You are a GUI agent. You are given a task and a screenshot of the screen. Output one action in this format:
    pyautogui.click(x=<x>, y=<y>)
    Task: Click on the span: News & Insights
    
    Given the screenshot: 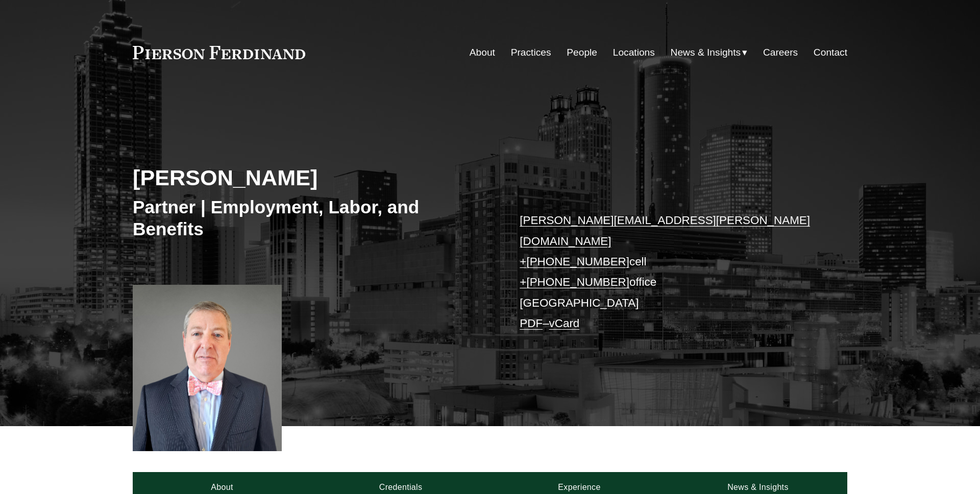 What is the action you would take?
    pyautogui.click(x=706, y=53)
    